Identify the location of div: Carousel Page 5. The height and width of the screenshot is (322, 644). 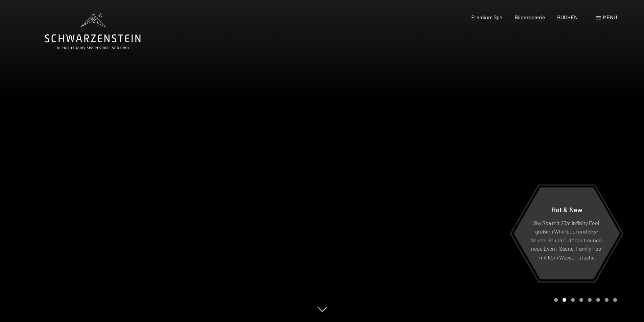
(590, 300).